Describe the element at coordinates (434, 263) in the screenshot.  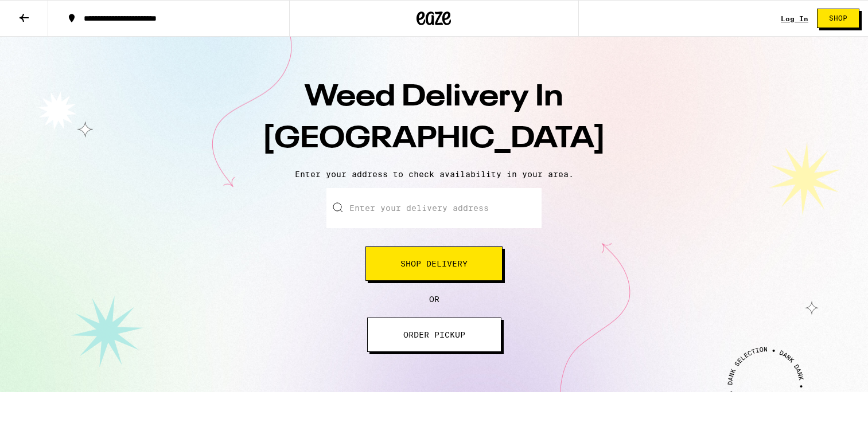
I see `button: Shop Delivery` at that location.